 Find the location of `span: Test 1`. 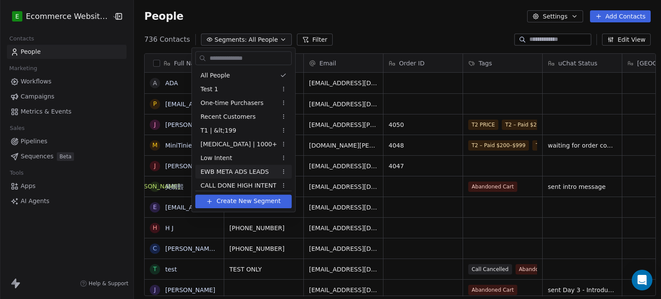

span: Test 1 is located at coordinates (209, 89).